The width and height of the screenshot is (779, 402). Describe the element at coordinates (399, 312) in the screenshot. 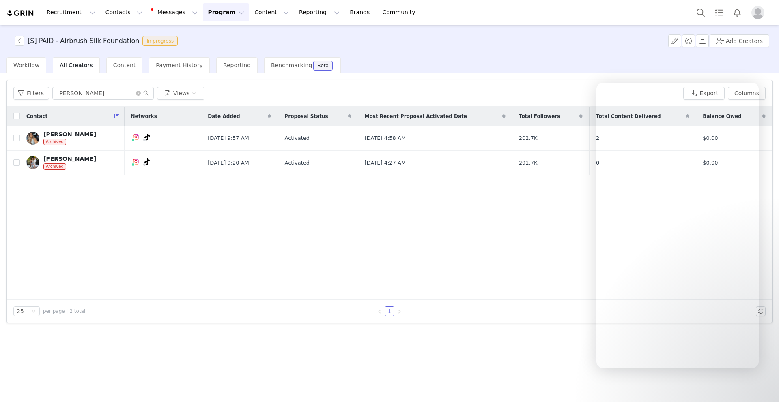

I see `i: icon: right` at that location.